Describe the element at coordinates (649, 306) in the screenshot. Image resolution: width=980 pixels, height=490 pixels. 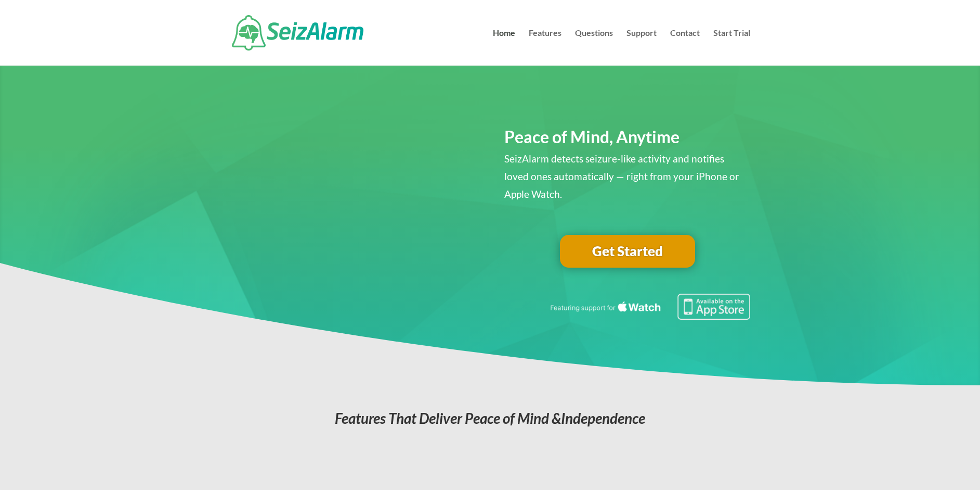
I see `img: Seizure detection available in the Apple App Store.` at that location.